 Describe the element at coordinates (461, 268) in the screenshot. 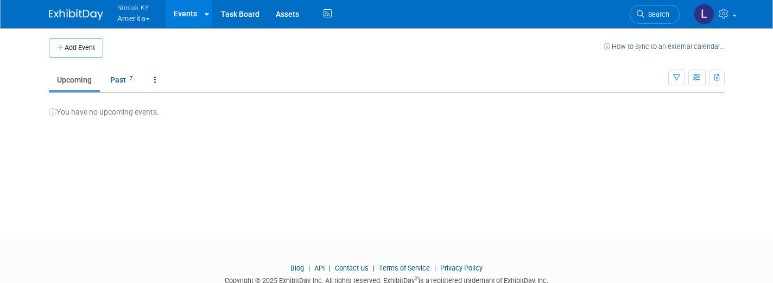

I see `a: Privacy Policy` at that location.